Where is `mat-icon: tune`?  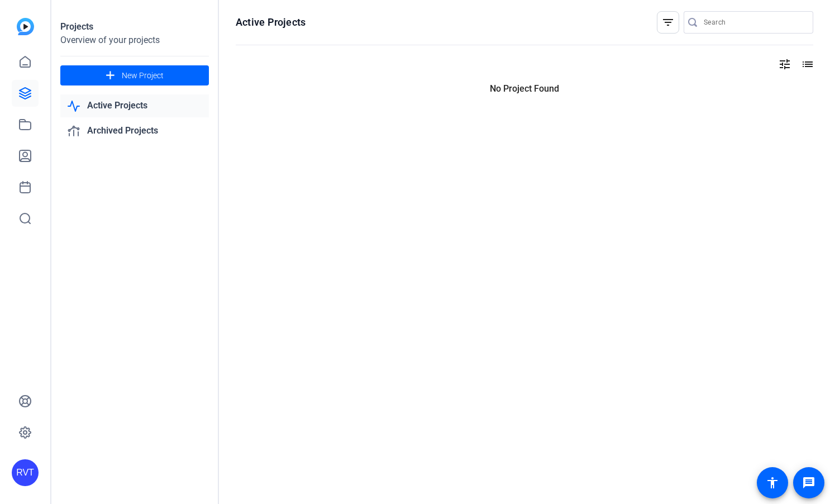 mat-icon: tune is located at coordinates (784, 64).